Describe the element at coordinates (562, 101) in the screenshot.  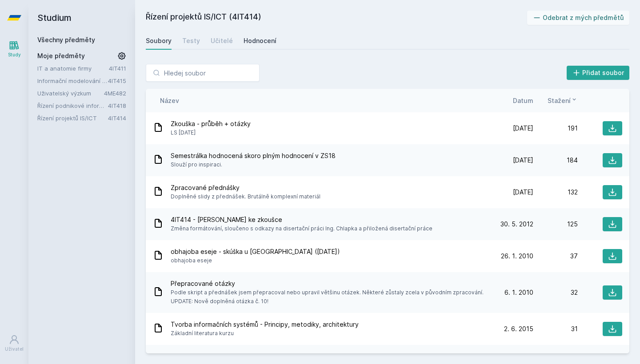
I see `button: Stažení` at that location.